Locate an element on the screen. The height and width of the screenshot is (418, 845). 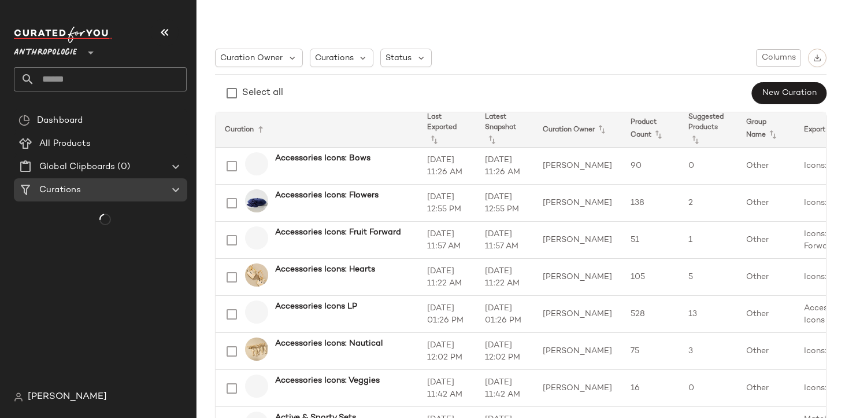
span: Status is located at coordinates (398, 58).